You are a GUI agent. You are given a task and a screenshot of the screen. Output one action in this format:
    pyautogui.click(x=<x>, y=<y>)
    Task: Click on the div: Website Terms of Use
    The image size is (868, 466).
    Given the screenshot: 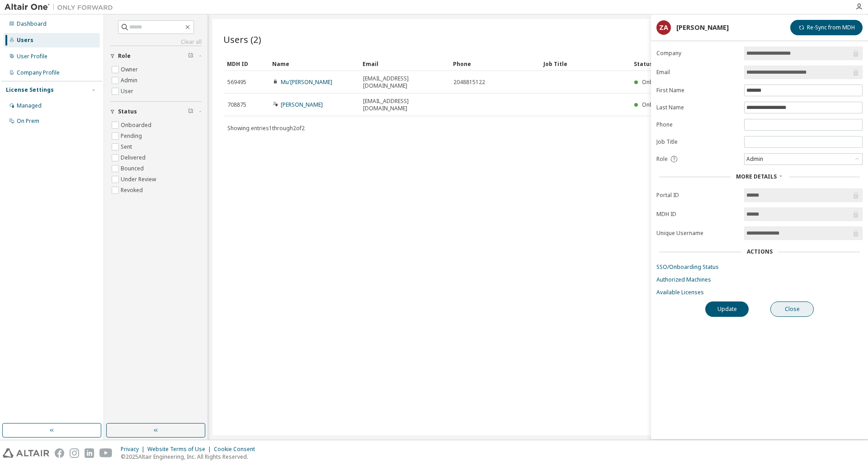 What is the action you would take?
    pyautogui.click(x=180, y=449)
    